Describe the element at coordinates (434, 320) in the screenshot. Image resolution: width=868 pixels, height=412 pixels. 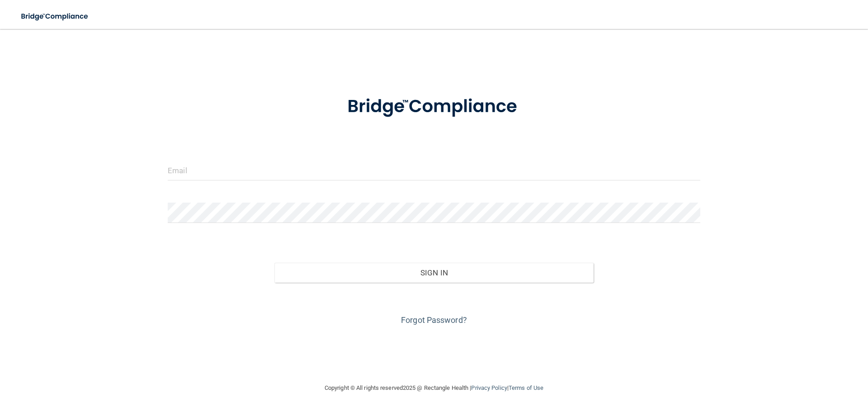
I see `a: Forgot Password?` at that location.